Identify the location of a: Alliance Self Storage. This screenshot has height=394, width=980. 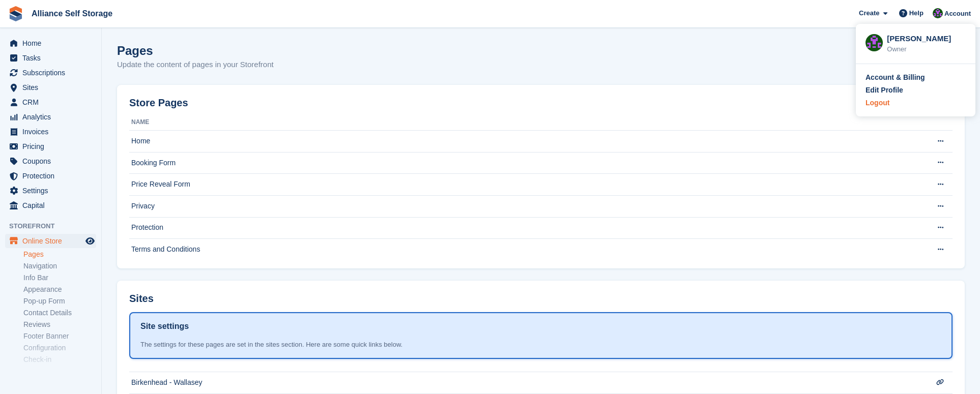
(72, 13).